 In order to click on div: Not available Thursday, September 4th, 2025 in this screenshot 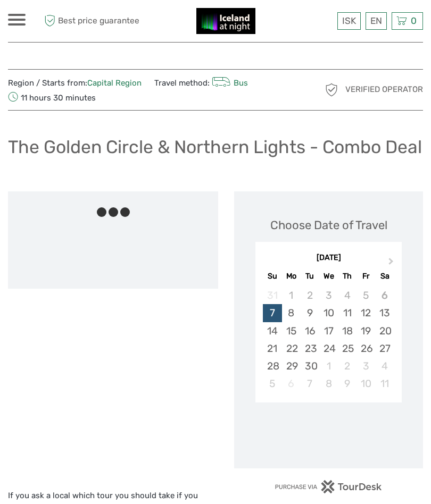, I will do `click(347, 295)`.